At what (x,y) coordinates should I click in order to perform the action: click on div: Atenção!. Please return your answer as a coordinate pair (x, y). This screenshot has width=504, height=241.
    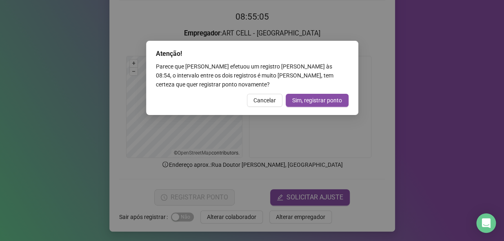
    Looking at the image, I should click on (252, 54).